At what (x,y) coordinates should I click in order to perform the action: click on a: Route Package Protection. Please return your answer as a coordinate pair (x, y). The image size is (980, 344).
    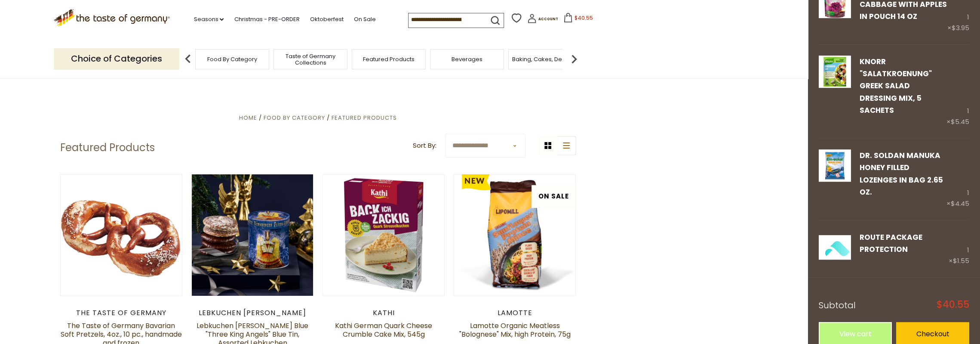
    Looking at the image, I should click on (891, 243).